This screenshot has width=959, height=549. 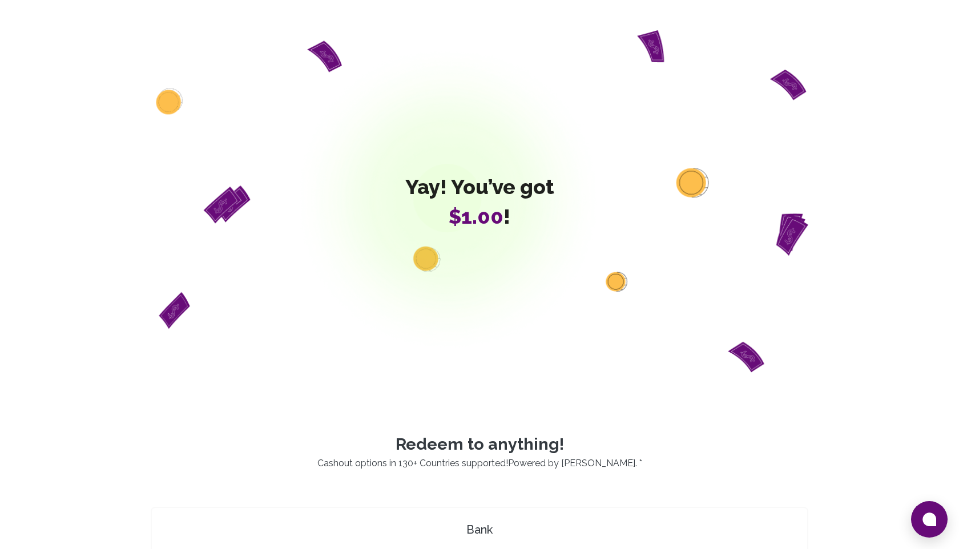 I want to click on span: $1.00, so click(x=476, y=216).